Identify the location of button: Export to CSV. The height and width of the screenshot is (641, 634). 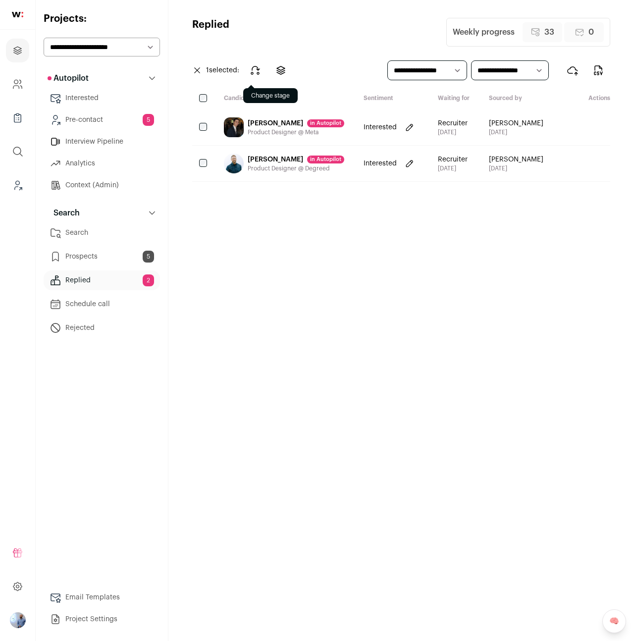
(598, 70).